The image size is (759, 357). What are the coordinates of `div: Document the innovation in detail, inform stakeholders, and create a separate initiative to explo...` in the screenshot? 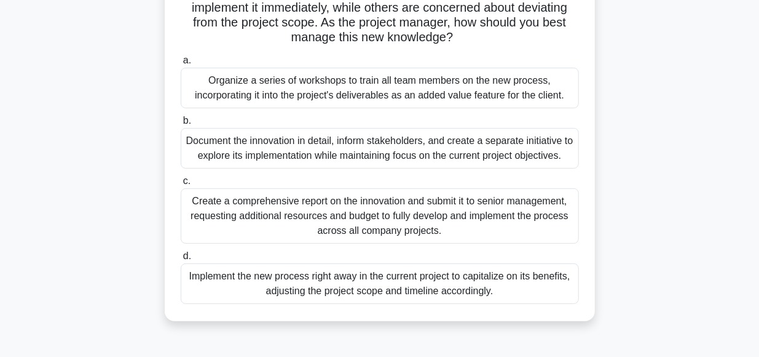 It's located at (380, 148).